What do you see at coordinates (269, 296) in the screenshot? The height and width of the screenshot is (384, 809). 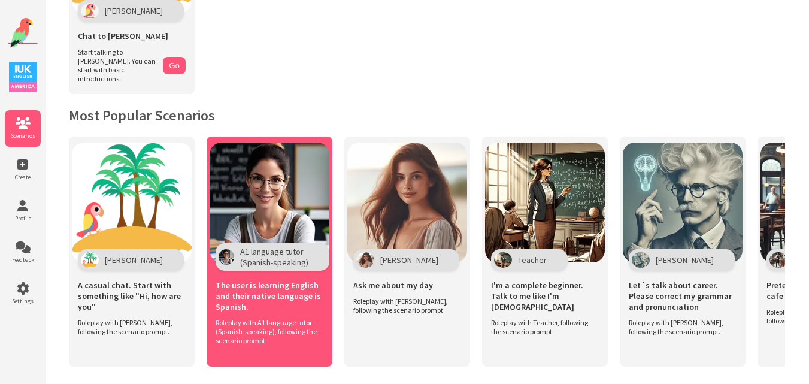 I see `span: The user is learning English and their native language is Spanish.` at bounding box center [269, 296].